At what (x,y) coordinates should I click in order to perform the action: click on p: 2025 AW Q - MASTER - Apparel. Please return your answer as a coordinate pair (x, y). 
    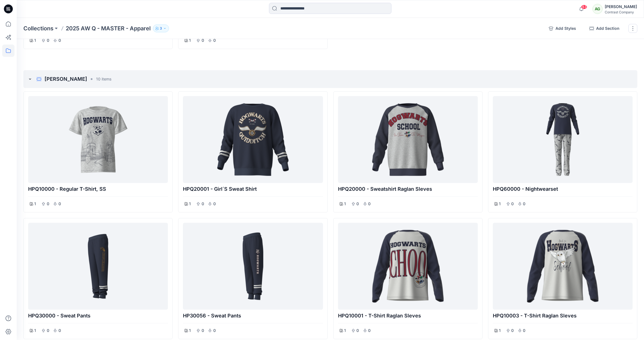
    Looking at the image, I should click on (108, 29).